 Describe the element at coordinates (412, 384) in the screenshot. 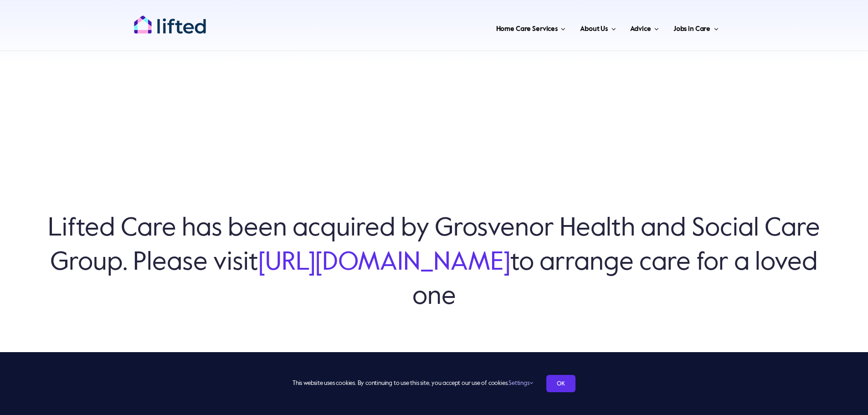

I see `span: This website uses cookies. By continuing to use this site, you accept our use of cookies.` at that location.